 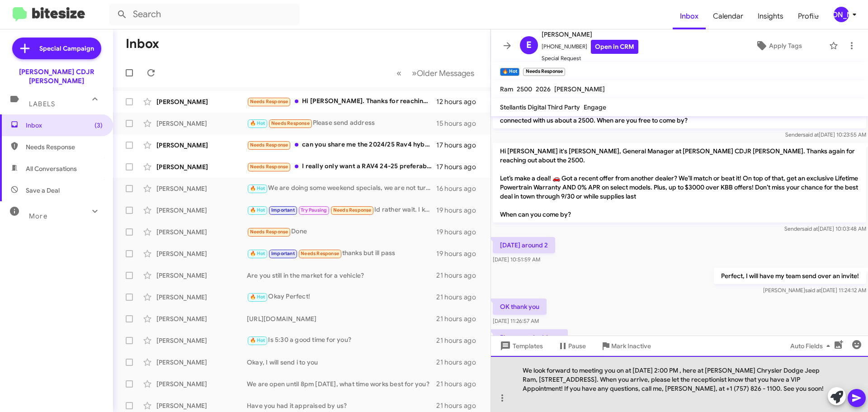 I want to click on div: 12 hours ago, so click(x=460, y=102).